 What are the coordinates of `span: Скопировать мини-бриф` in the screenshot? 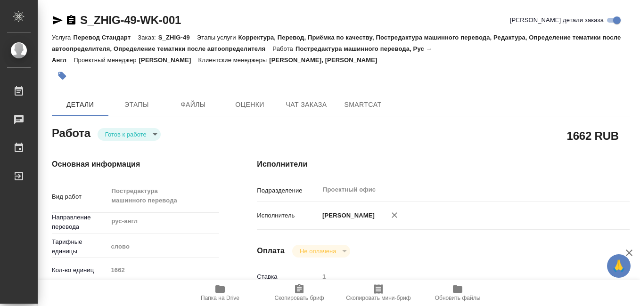 It's located at (378, 298).